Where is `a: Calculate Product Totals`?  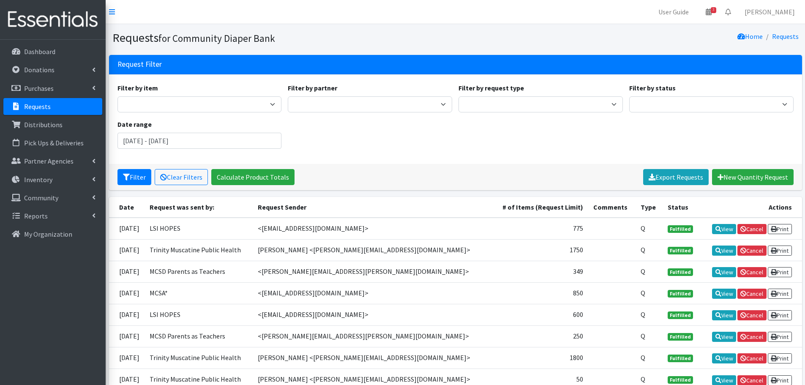 a: Calculate Product Totals is located at coordinates (253, 177).